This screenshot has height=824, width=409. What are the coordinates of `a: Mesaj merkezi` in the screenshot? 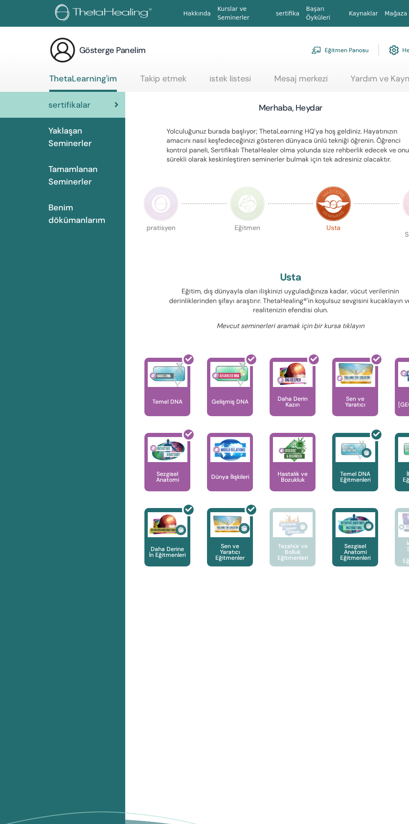 It's located at (301, 81).